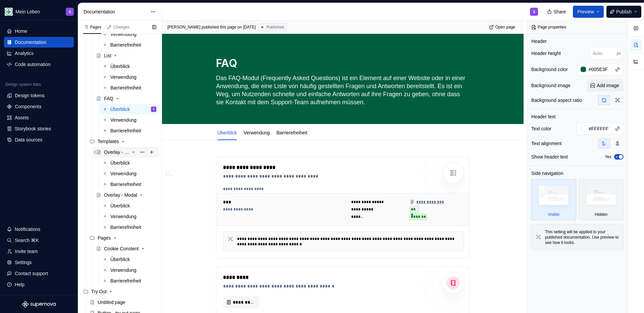 Image resolution: width=644 pixels, height=313 pixels. I want to click on a: Supernova Logo, so click(39, 304).